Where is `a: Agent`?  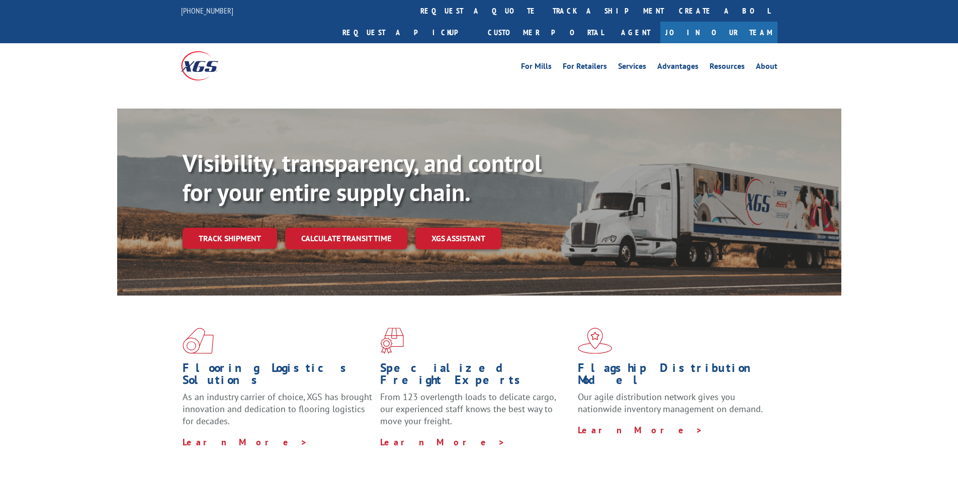
a: Agent is located at coordinates (636, 32).